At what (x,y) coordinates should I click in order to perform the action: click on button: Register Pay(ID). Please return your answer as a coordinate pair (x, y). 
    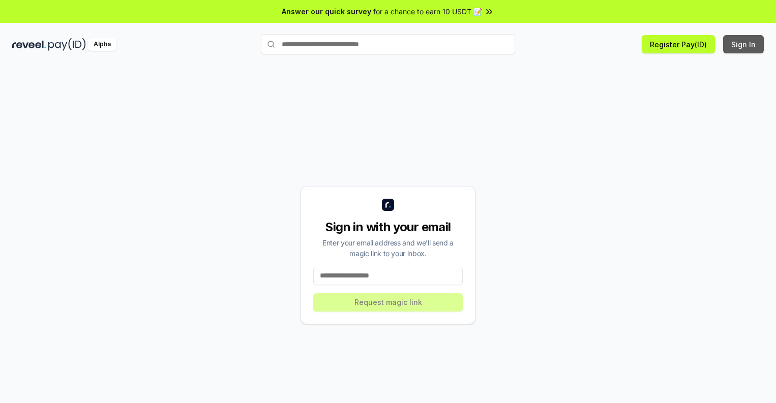
    Looking at the image, I should click on (678, 44).